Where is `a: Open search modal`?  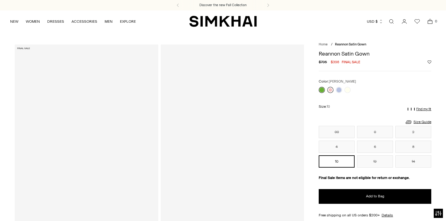
a: Open search modal is located at coordinates (392, 21).